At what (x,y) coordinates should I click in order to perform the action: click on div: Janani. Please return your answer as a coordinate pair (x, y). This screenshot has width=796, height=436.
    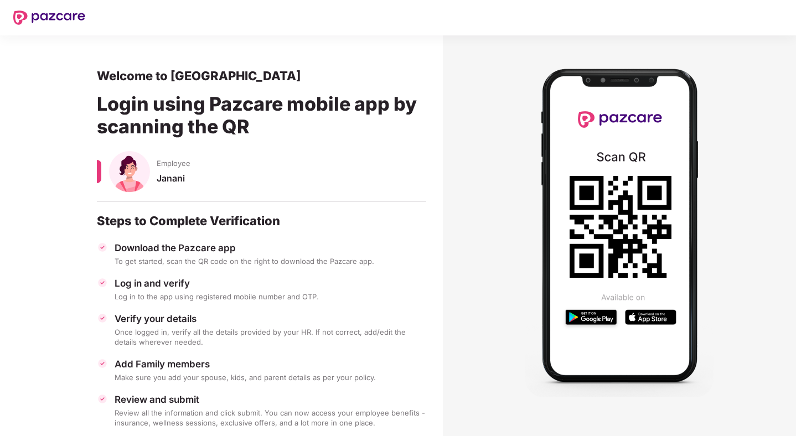
    Looking at the image, I should click on (291, 183).